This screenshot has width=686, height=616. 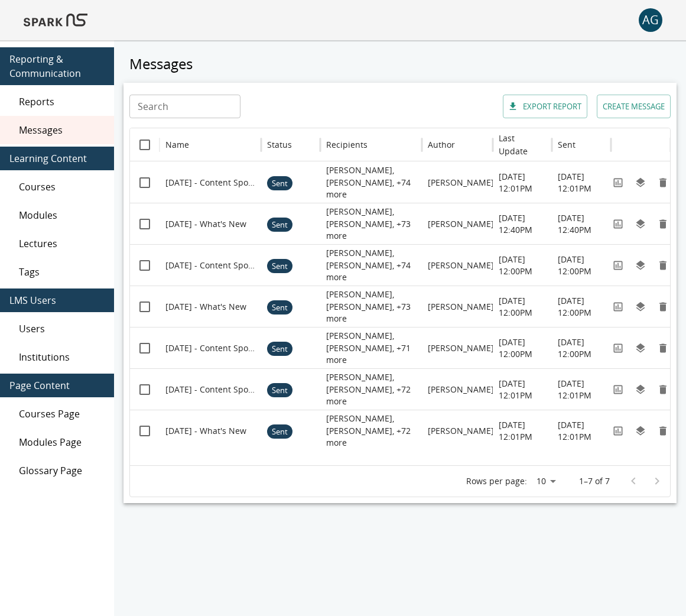 What do you see at coordinates (61, 243) in the screenshot?
I see `span: Lectures` at bounding box center [61, 243].